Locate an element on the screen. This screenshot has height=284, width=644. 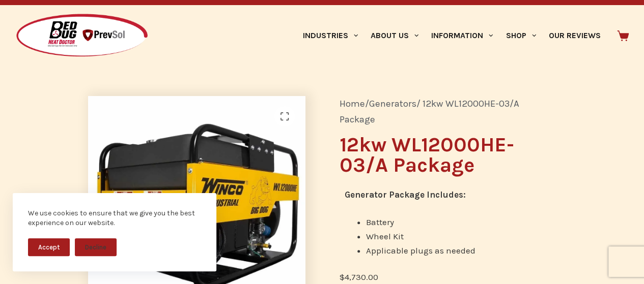
strong: Generator Package Includes: is located at coordinates (405, 195).